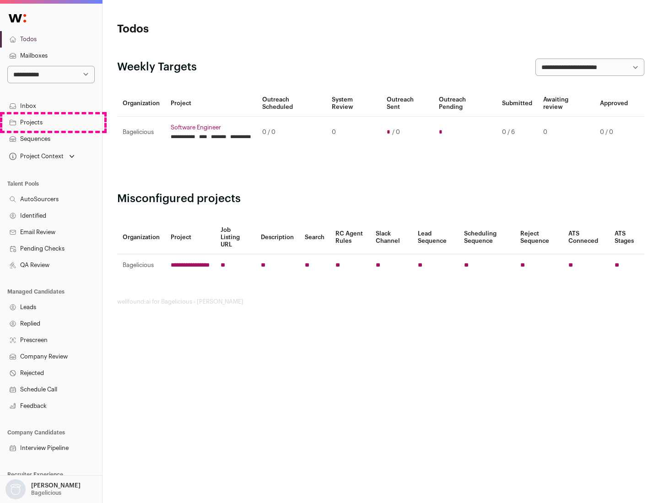 Image resolution: width=659 pixels, height=503 pixels. What do you see at coordinates (407, 103) in the screenshot?
I see `th: Outreach Sent` at bounding box center [407, 103].